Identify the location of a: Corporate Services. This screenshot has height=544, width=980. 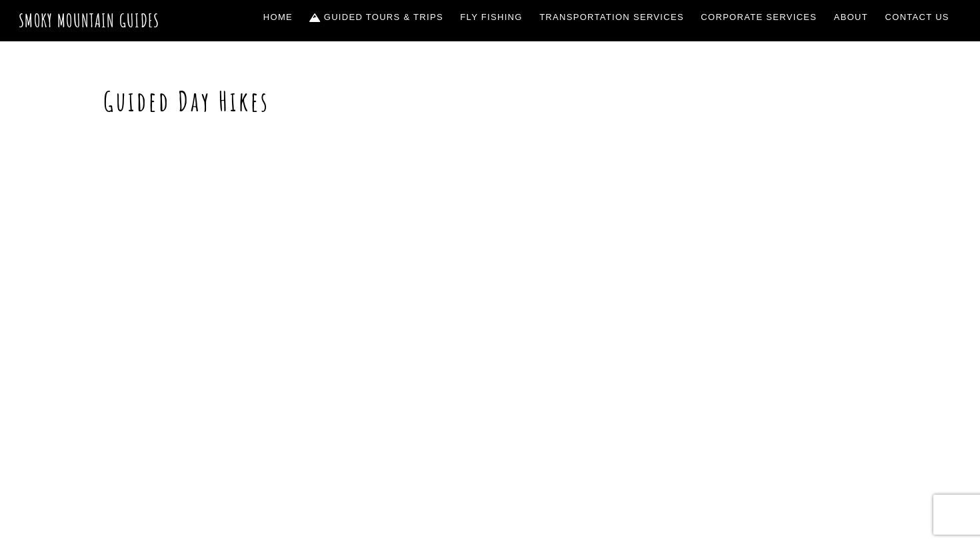
(759, 17).